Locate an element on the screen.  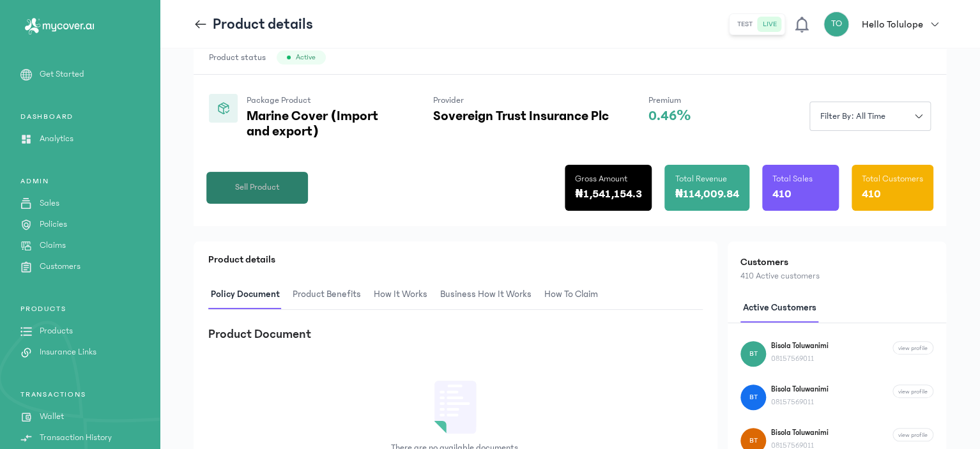
p: Sales is located at coordinates (50, 203).